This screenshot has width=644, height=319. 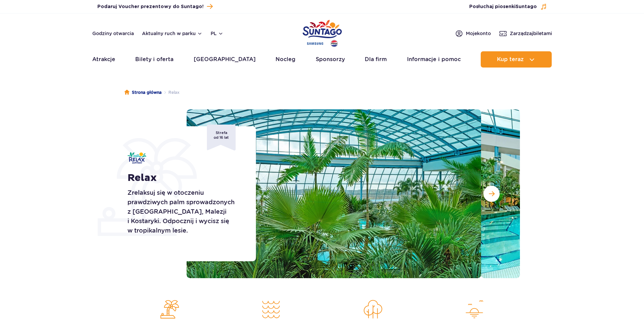 I want to click on a: Informacje i pomoc, so click(x=434, y=60).